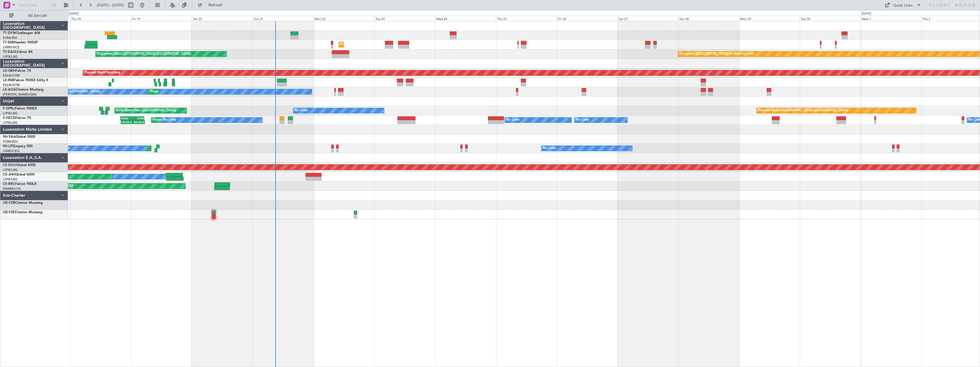 Image resolution: width=980 pixels, height=367 pixels. Describe the element at coordinates (344, 18) in the screenshot. I see `div: Mon 22` at that location.